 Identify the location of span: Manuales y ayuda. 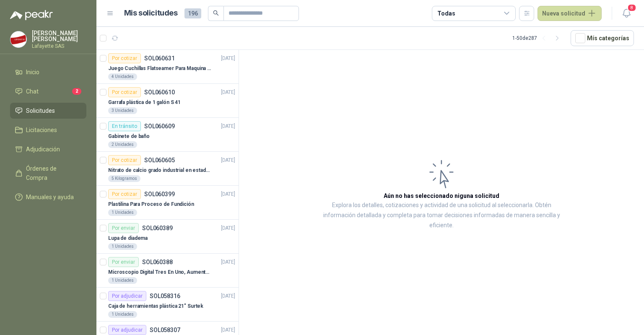
(50, 197).